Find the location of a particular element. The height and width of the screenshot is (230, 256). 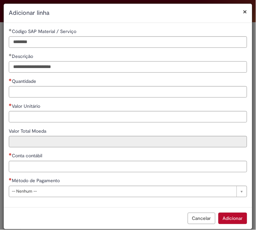

button: Adicionar is located at coordinates (232, 219).